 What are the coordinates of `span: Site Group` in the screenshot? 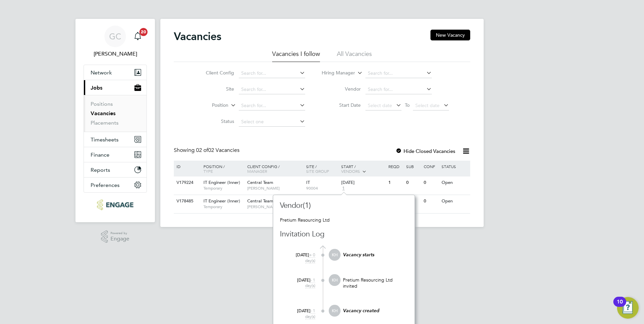 It's located at (317, 171).